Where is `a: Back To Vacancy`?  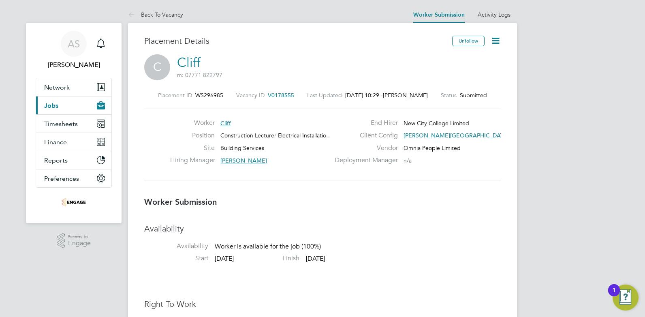
a: Back To Vacancy is located at coordinates (156, 15).